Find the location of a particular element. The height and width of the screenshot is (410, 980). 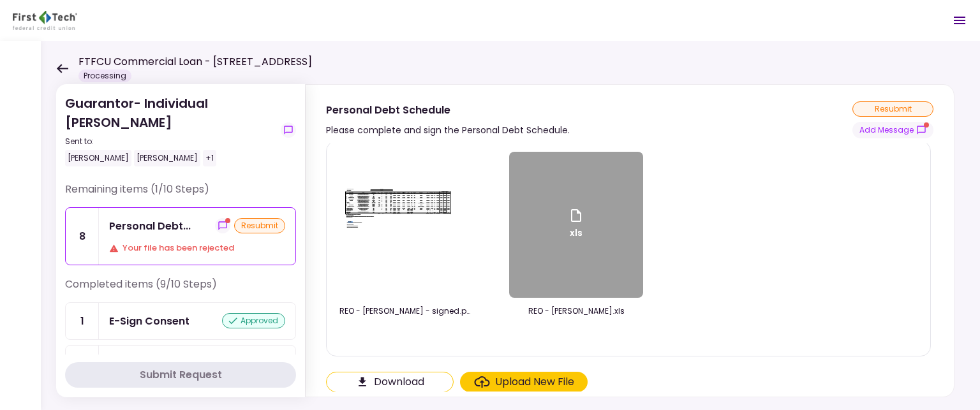

img: Partner icon is located at coordinates (45, 20).